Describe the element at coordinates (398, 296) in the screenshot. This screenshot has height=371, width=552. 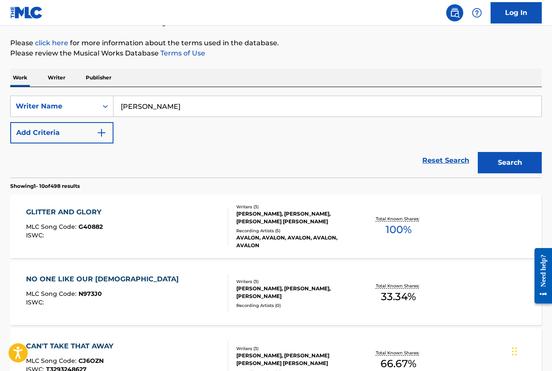
I see `span: 33.34 %` at that location.